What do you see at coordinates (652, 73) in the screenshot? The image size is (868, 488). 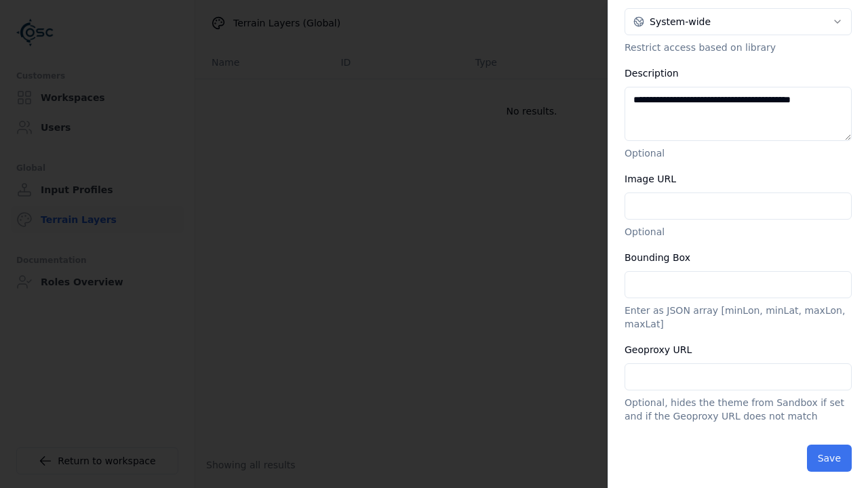 I see `label: Description` at bounding box center [652, 73].